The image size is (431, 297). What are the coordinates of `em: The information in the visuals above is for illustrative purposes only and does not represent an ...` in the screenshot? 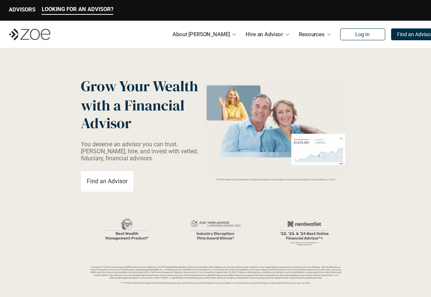 It's located at (276, 179).